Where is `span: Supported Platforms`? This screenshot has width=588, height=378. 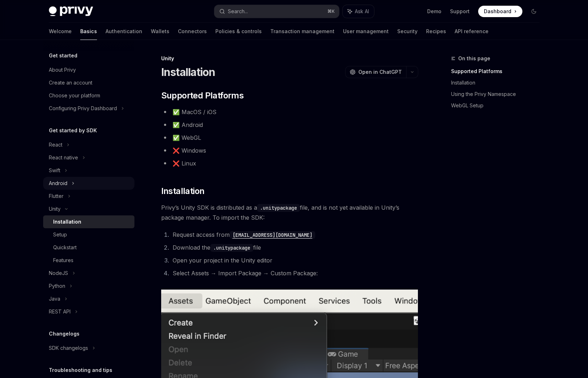
span: Supported Platforms is located at coordinates (203, 96).